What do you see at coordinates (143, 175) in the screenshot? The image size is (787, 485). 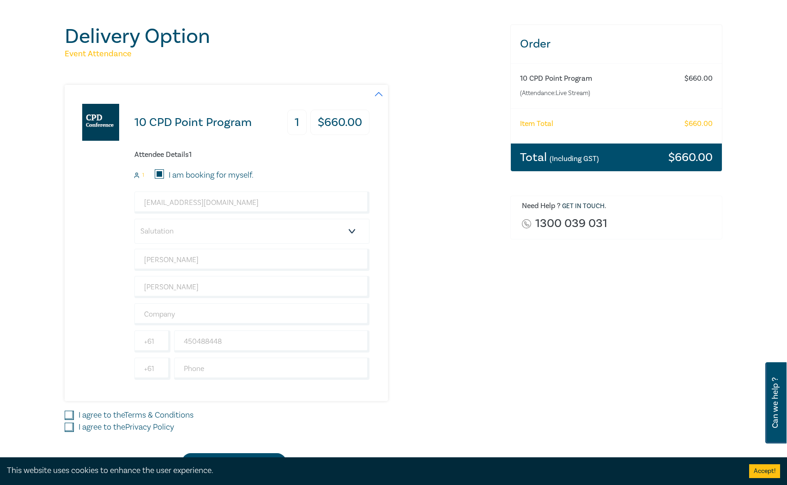 I see `small: 1` at bounding box center [143, 175].